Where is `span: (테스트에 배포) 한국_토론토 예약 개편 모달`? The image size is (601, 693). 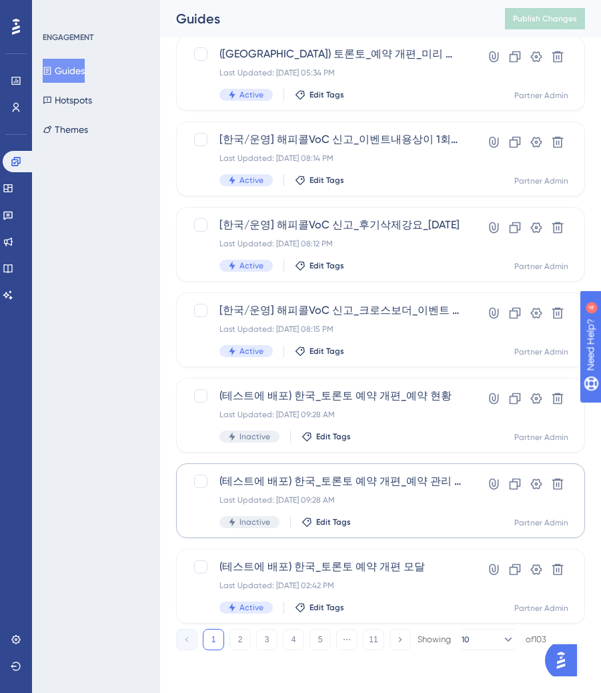
span: (테스트에 배포) 한국_토론토 예약 개편 모달 is located at coordinates (327, 567).